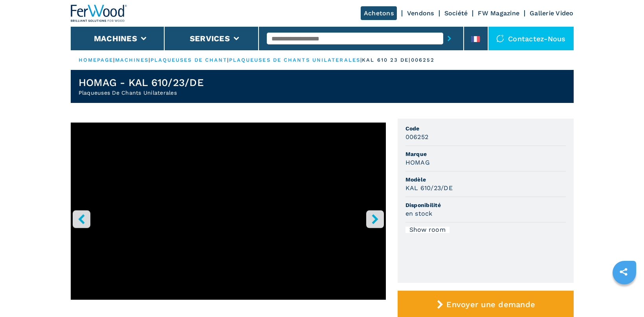  Describe the element at coordinates (99, 13) in the screenshot. I see `img: Ferwood` at that location.